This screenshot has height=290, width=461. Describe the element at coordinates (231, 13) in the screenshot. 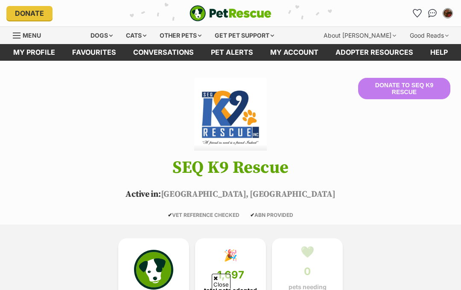

I see `img: logo-e224e6f780fb5917bec1dbf3a21bbac754714ae5b6737aabdf751b685950b380.svg` at that location.